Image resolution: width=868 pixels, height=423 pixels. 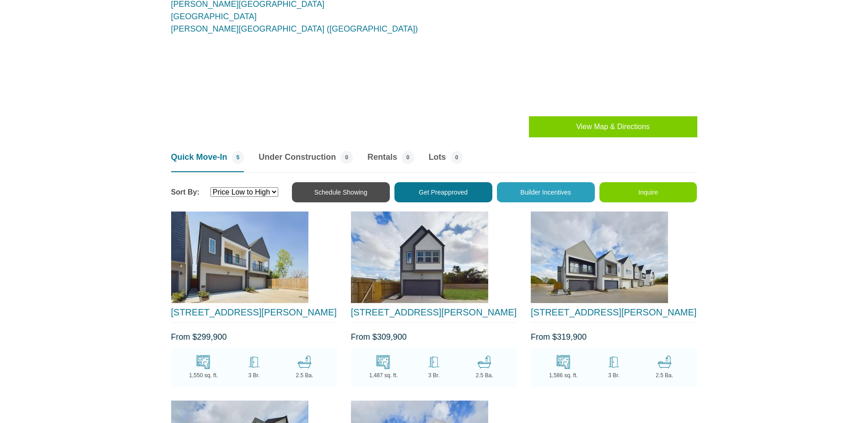 I want to click on a: Lots 0, so click(x=446, y=162).